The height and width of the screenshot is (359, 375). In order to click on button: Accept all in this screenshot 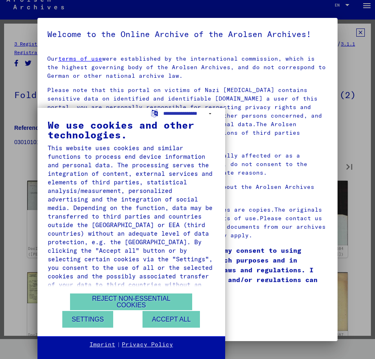, I will do `click(171, 319)`.